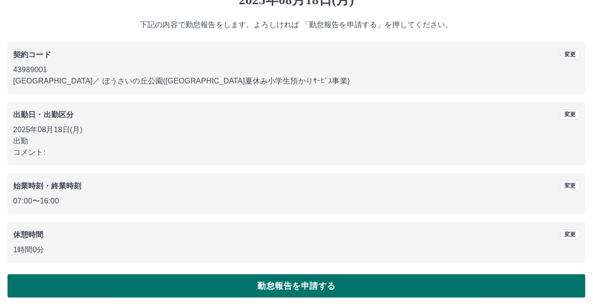 This screenshot has height=308, width=593. Describe the element at coordinates (296, 201) in the screenshot. I see `p: 07:00 〜 16:00` at that location.